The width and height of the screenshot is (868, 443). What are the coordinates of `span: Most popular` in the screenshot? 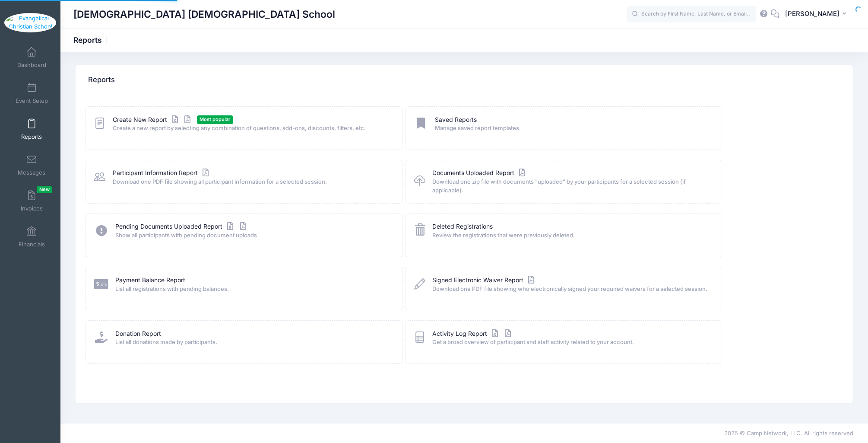 It's located at (215, 119).